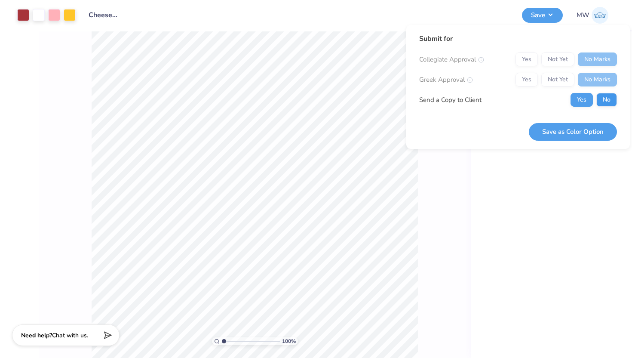 This screenshot has height=358, width=632. Describe the element at coordinates (593, 15) in the screenshot. I see `a: MW` at that location.